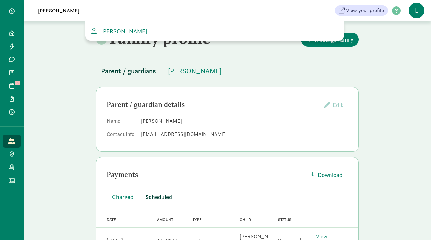 The width and height of the screenshot is (431, 240). What do you see at coordinates (128, 71) in the screenshot?
I see `a: Parent / guardians` at bounding box center [128, 71].